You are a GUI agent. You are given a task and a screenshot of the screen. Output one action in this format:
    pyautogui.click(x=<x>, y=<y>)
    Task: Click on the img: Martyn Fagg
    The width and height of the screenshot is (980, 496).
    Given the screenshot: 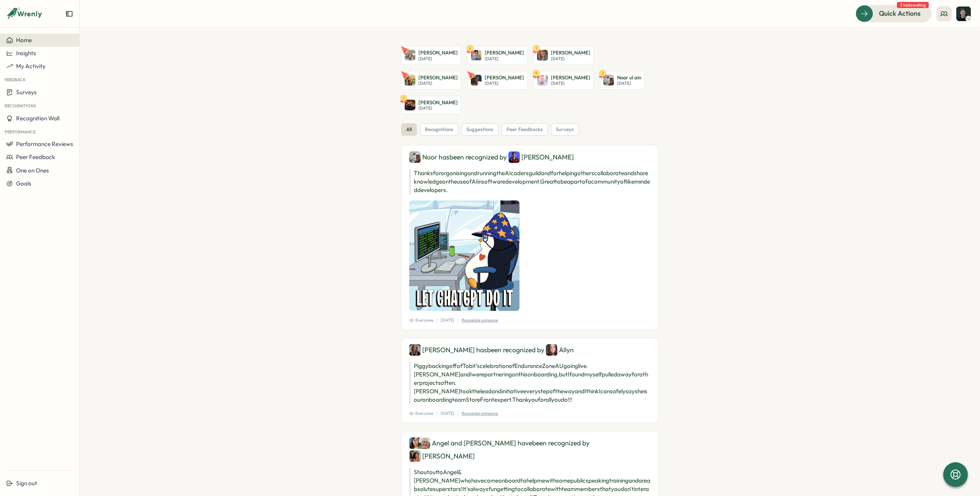 What is the action you would take?
    pyautogui.click(x=543, y=80)
    